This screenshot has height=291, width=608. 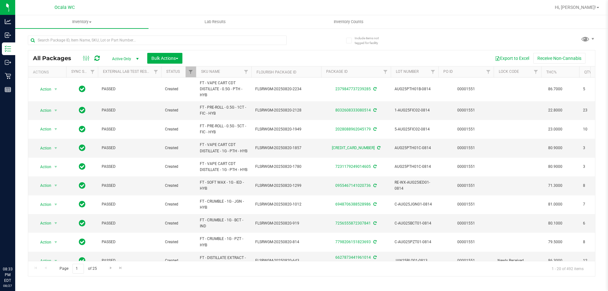 What do you see at coordinates (8, 275) in the screenshot?
I see `p: 08:33 PM EDT` at bounding box center [8, 275].